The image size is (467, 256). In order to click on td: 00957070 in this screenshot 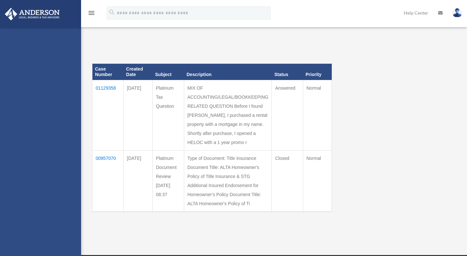, I will do `click(108, 181)`.